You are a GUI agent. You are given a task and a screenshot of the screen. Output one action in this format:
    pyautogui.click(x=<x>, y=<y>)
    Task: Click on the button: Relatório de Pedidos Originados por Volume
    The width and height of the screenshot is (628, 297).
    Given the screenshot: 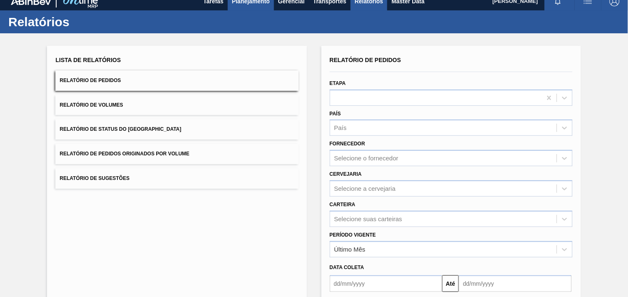 What is the action you would take?
    pyautogui.click(x=177, y=154)
    